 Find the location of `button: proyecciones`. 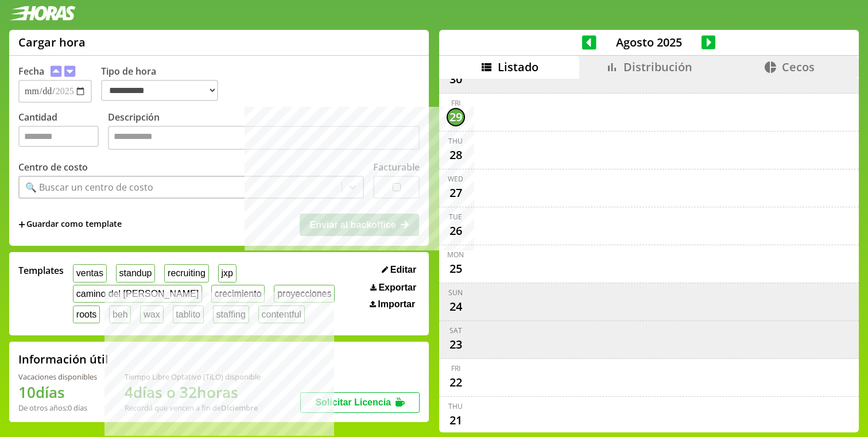

button: proyecciones is located at coordinates (304, 293).